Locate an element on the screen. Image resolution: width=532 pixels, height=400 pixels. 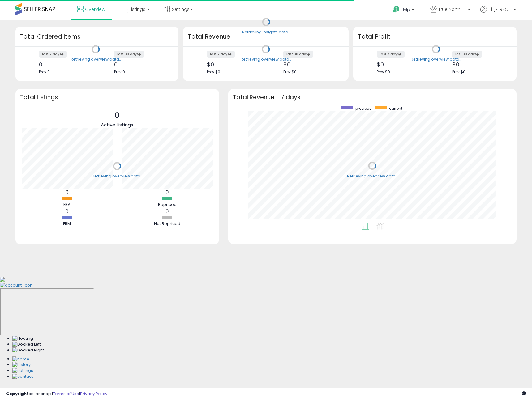
img: Settings is located at coordinates (23, 371).